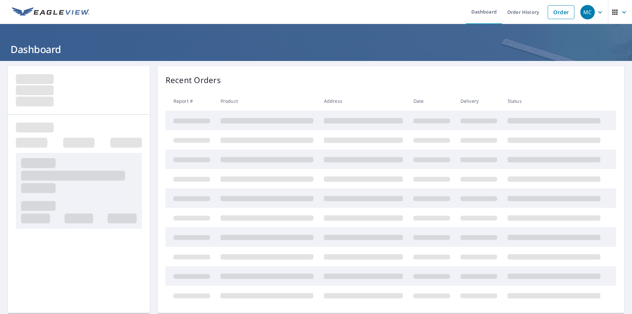 This screenshot has width=632, height=314. Describe the element at coordinates (479, 101) in the screenshot. I see `th: Delivery` at that location.